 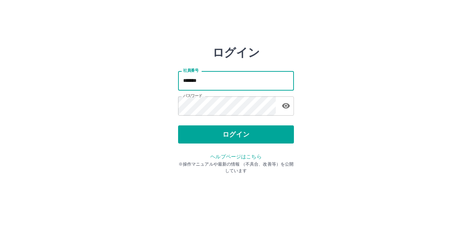 What do you see at coordinates (191, 70) in the screenshot?
I see `label: 社員番号` at bounding box center [191, 70].